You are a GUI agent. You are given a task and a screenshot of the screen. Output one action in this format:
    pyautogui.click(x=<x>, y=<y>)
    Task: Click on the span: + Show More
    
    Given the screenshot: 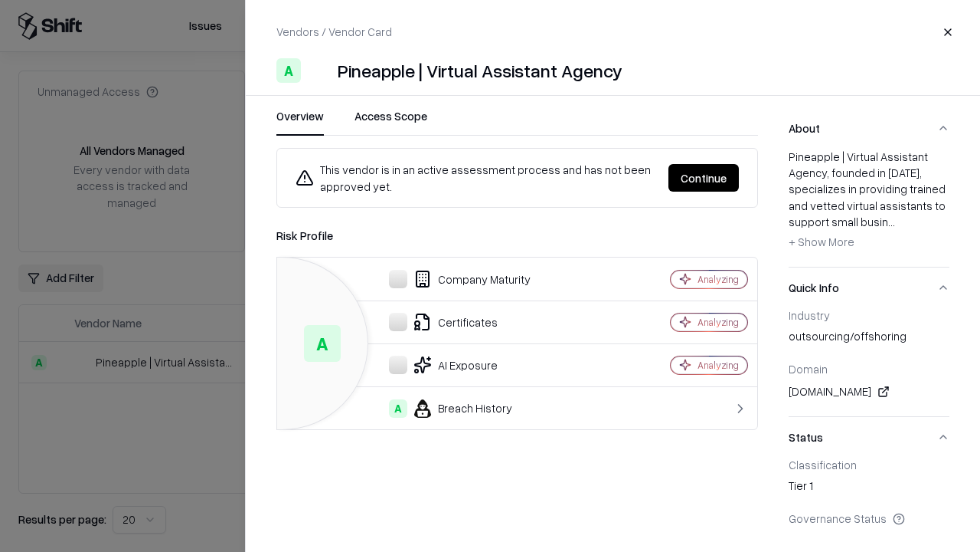 What is the action you would take?
    pyautogui.click(x=822, y=241)
    